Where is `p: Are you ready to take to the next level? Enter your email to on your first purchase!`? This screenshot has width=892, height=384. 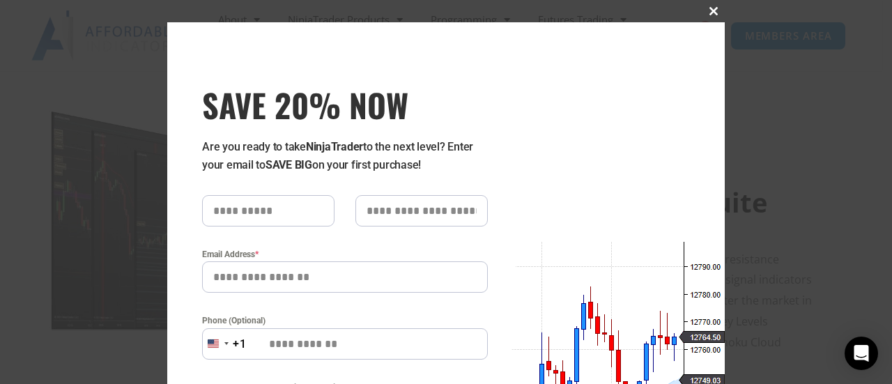 p: Are you ready to take to the next level? Enter your email to on your first purchase! is located at coordinates (345, 156).